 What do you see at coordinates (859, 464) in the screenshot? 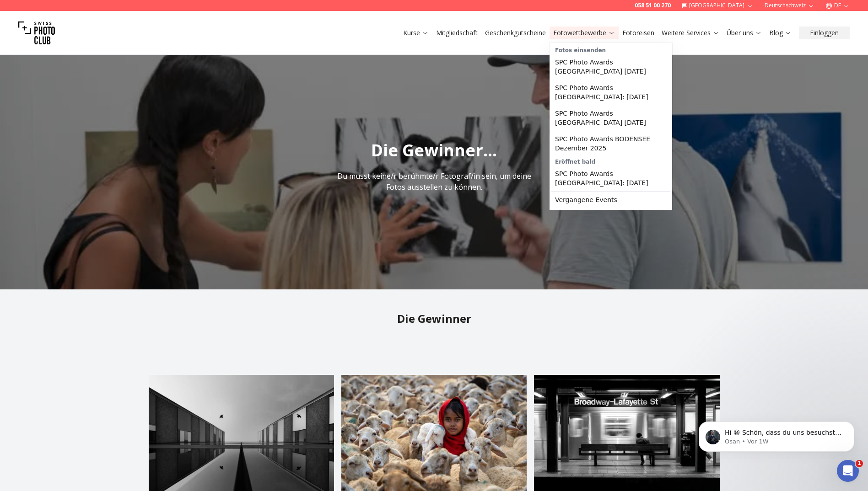
I see `span: 1` at bounding box center [859, 464].